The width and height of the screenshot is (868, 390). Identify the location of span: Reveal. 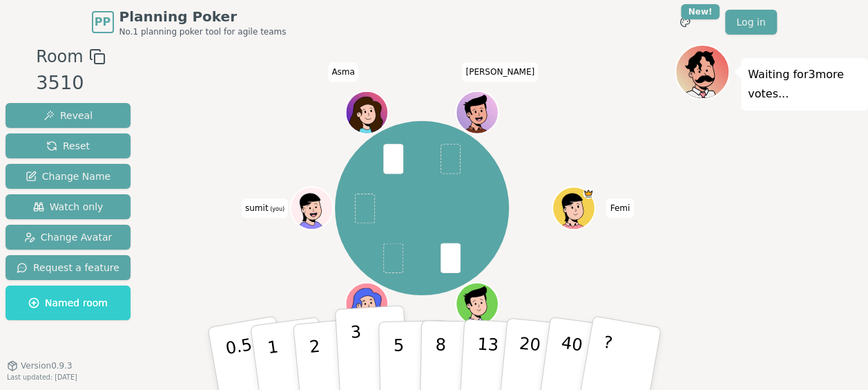
(67, 115).